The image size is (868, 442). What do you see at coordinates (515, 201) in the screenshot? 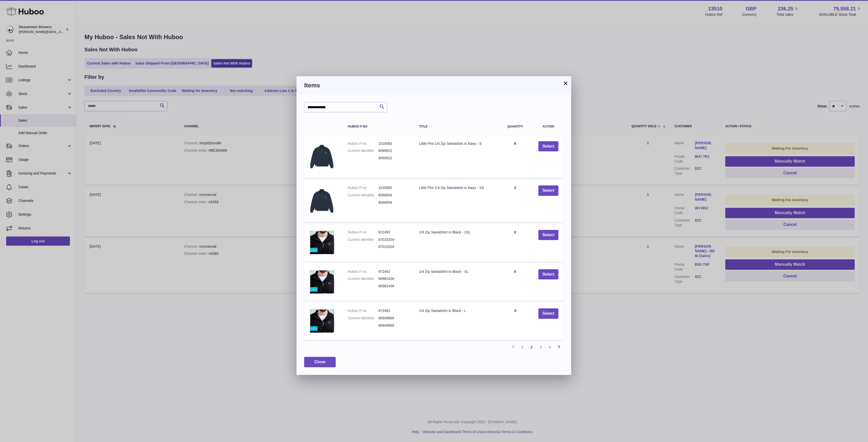
I see `td: 2` at bounding box center [515, 201].